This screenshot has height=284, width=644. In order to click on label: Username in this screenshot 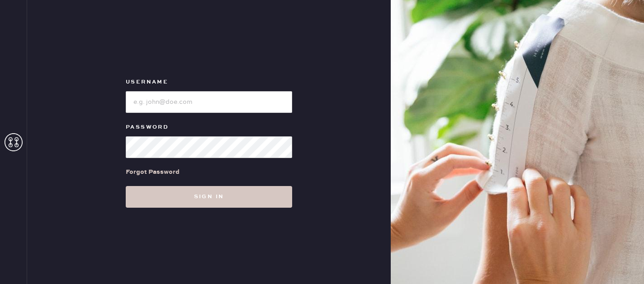, I will do `click(209, 83)`.